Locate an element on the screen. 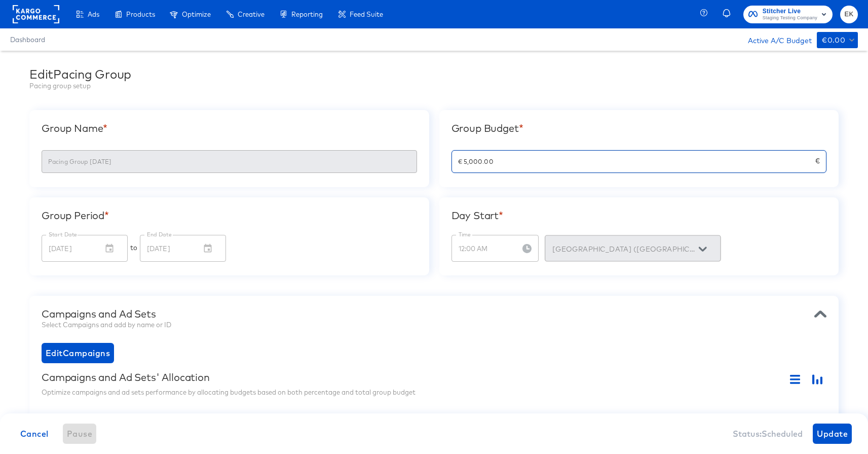  div: Group Budget is located at coordinates (639, 128).